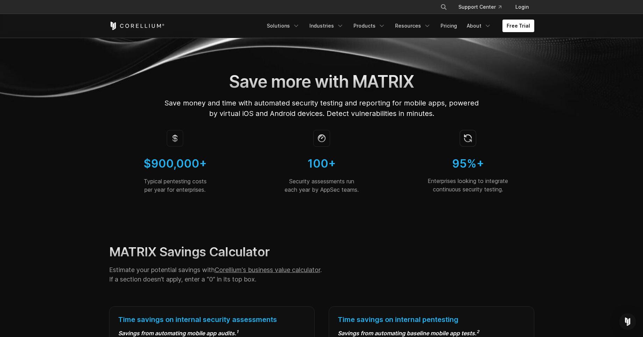 The height and width of the screenshot is (337, 643). I want to click on p: Security assessments run each year by AppSec teams., so click(321, 186).